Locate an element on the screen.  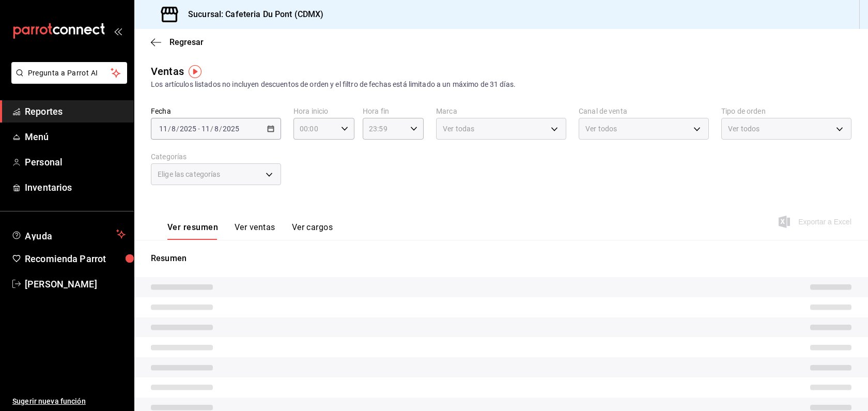
button: open_drawer_menu is located at coordinates (118, 31).